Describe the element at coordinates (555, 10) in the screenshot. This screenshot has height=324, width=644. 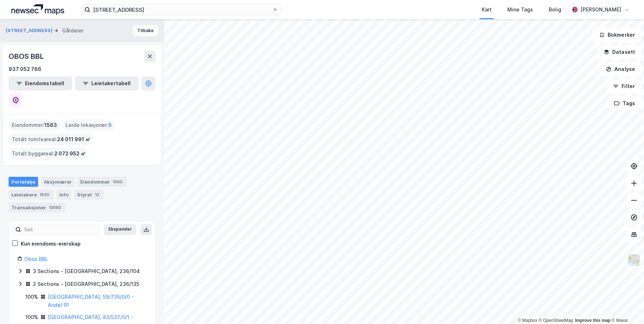
I see `div: Bolig` at that location.